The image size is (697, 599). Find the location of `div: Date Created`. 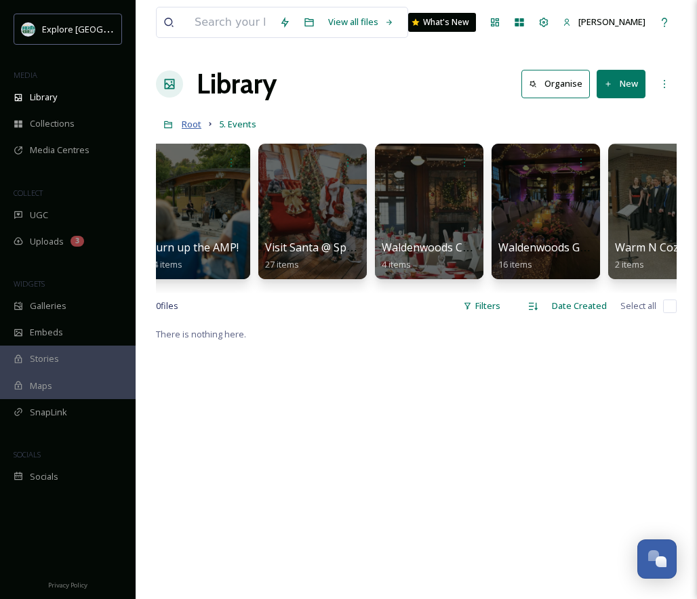

div: Date Created is located at coordinates (579, 306).